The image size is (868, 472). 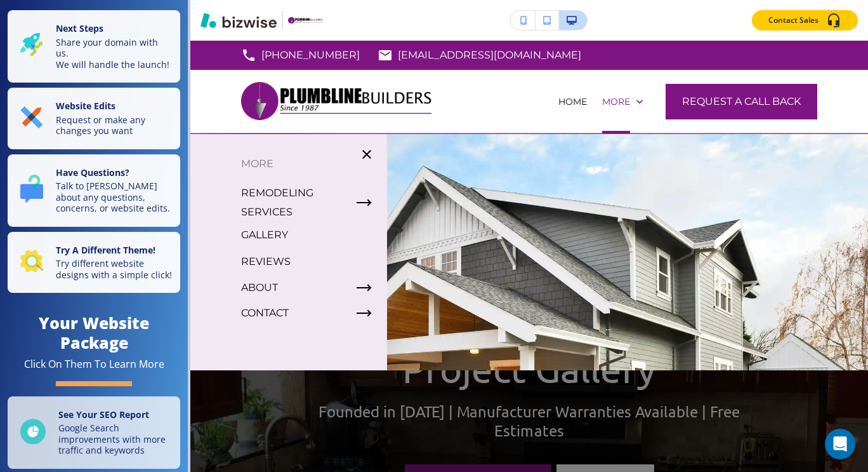 I want to click on img: Your Logo, so click(x=305, y=21).